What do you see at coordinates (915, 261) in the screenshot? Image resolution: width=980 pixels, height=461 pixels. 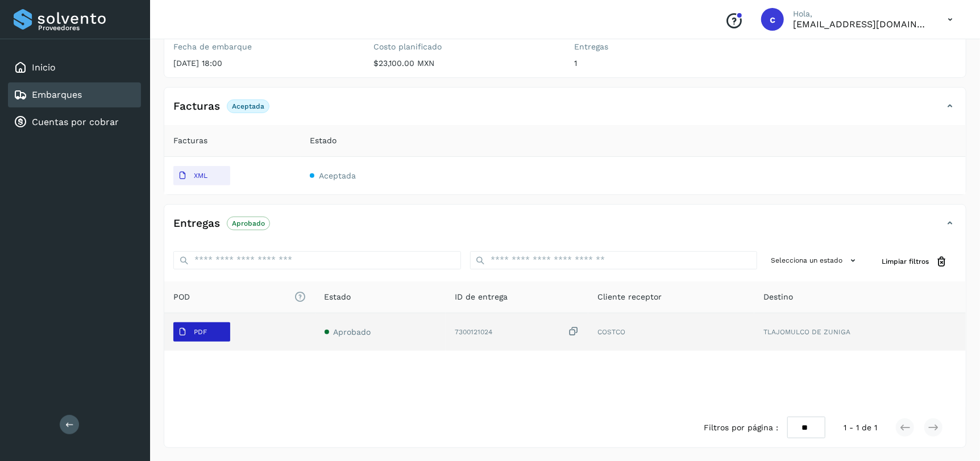 I see `button: Limpiar filtros` at bounding box center [915, 261].